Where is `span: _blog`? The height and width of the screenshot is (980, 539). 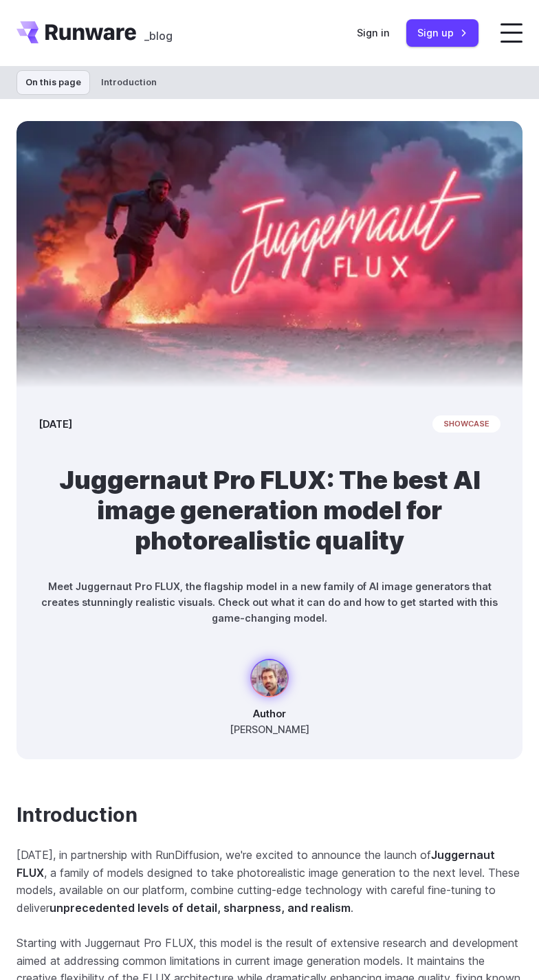 span: _blog is located at coordinates (158, 36).